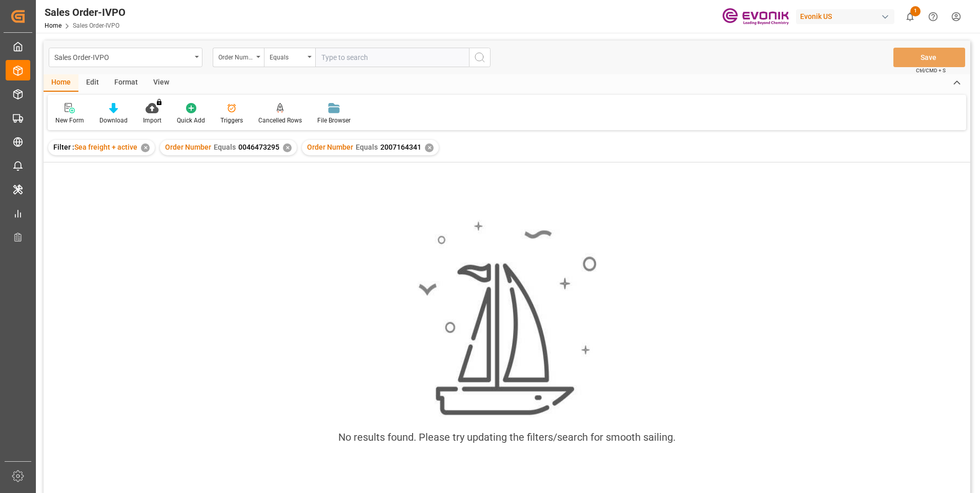 Image resolution: width=980 pixels, height=493 pixels. Describe the element at coordinates (930, 57) in the screenshot. I see `button: Save` at that location.